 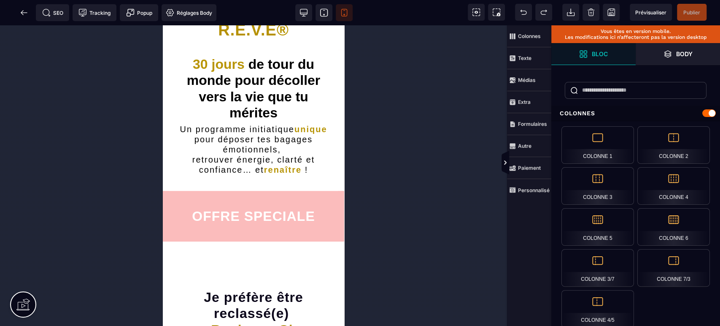 I want to click on span: Formulaires, so click(x=529, y=124).